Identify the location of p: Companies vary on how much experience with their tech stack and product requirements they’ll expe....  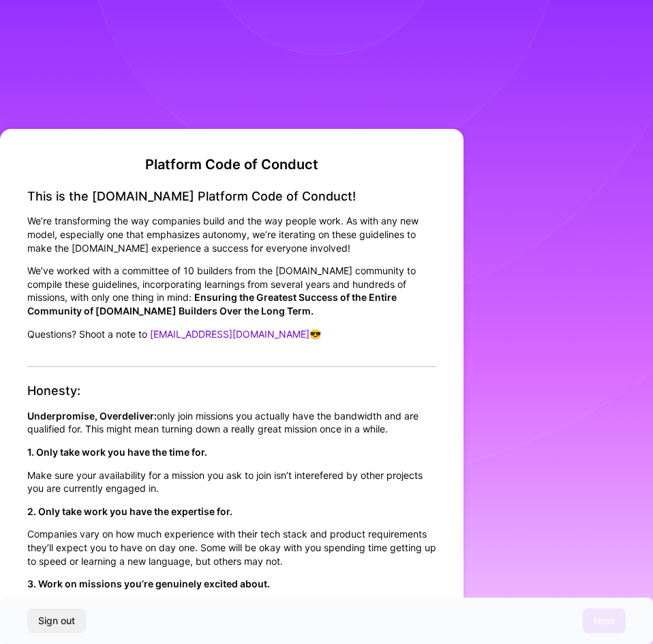
(232, 546).